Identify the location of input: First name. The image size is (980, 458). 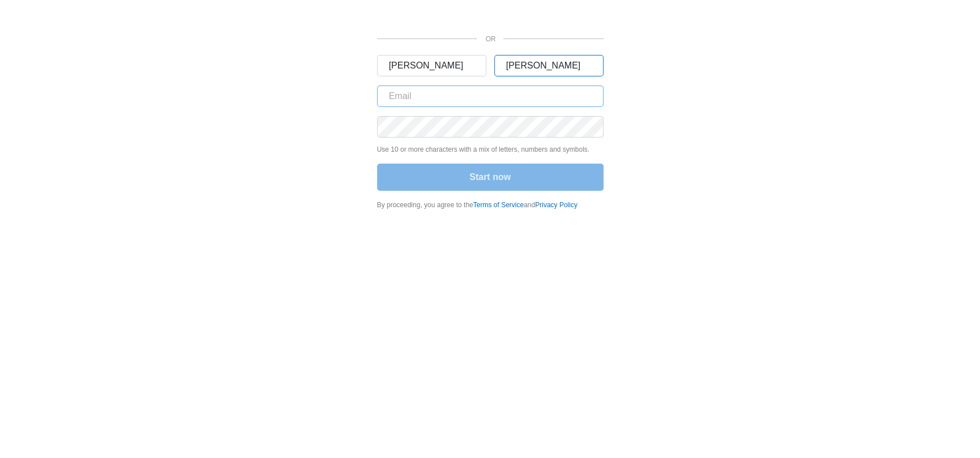
(432, 66).